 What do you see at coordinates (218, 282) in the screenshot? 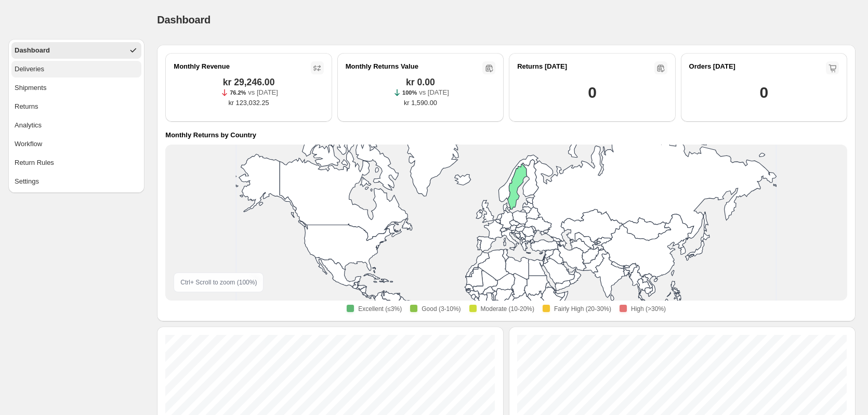
I see `div: Ctrl + Scroll to zoom ( 100 %)` at bounding box center [218, 282].